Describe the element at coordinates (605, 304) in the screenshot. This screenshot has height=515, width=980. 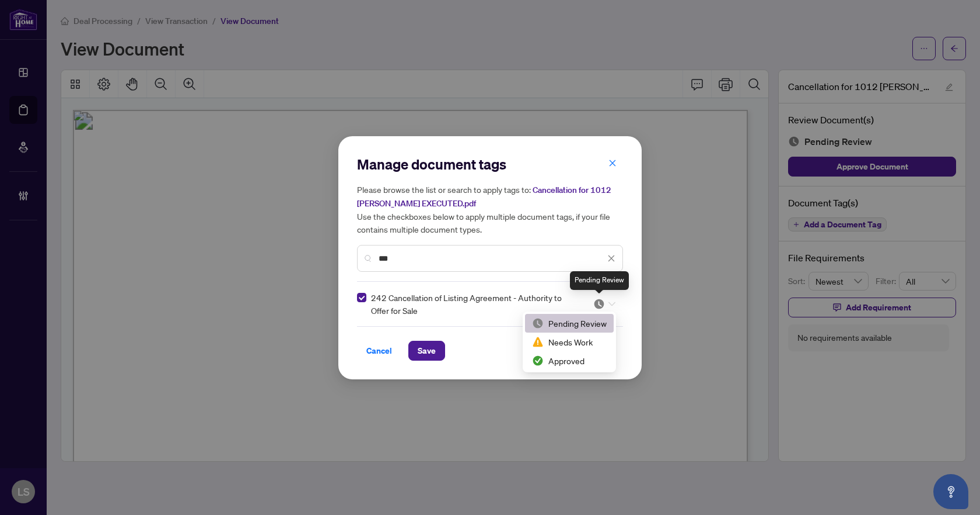
I see `span: Pending Review` at that location.